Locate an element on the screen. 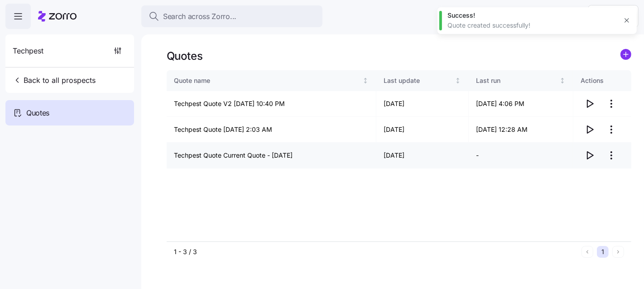 The width and height of the screenshot is (644, 289). a: Quotes is located at coordinates (70, 113).